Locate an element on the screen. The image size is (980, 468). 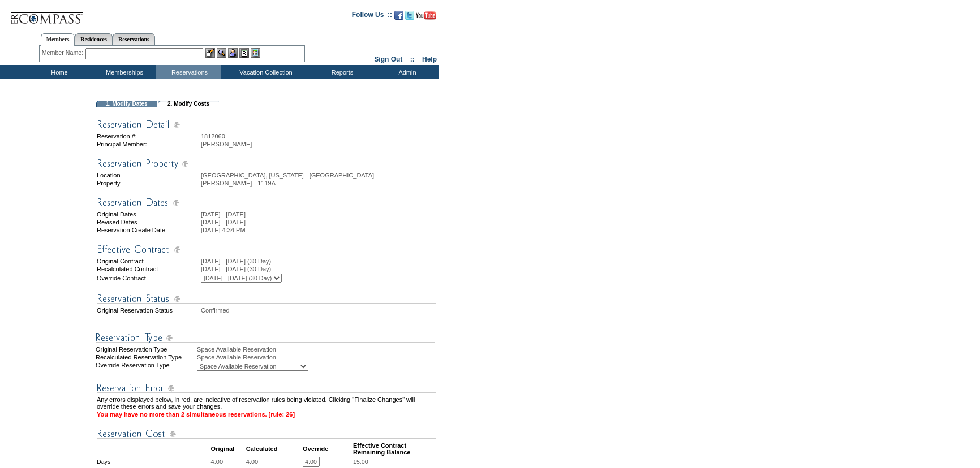
td: Property is located at coordinates (148, 183).